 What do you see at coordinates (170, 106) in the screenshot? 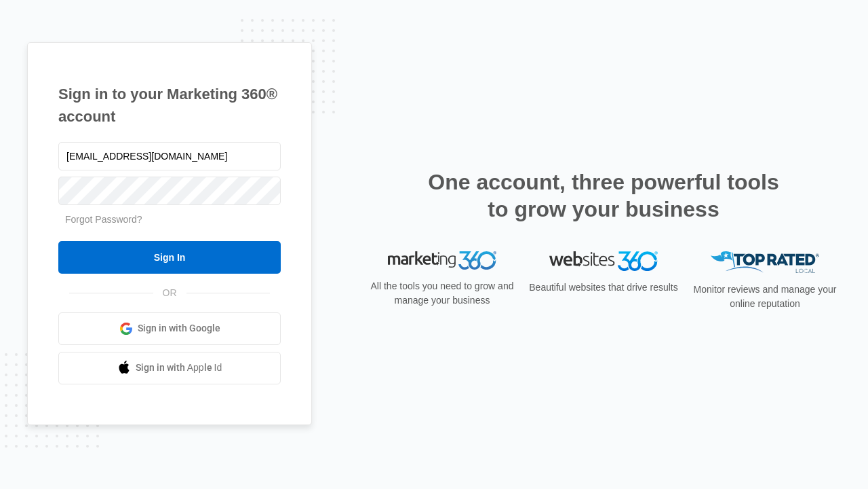
I see `h1: Sign in to your Marketing 360® account` at bounding box center [170, 106].